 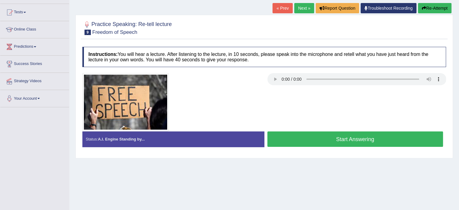 What do you see at coordinates (388, 8) in the screenshot?
I see `a: Troubleshoot Recording` at bounding box center [388, 8].